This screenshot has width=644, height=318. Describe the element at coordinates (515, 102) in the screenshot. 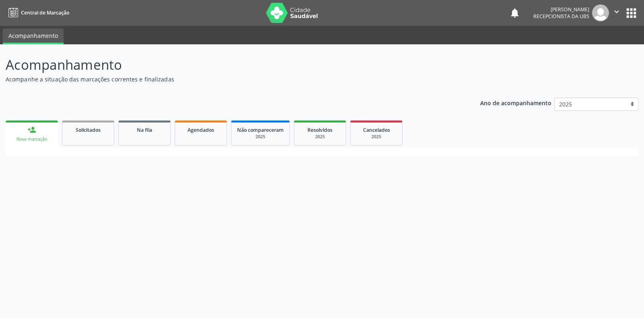

I see `p: Ano de acompanhamento` at that location.